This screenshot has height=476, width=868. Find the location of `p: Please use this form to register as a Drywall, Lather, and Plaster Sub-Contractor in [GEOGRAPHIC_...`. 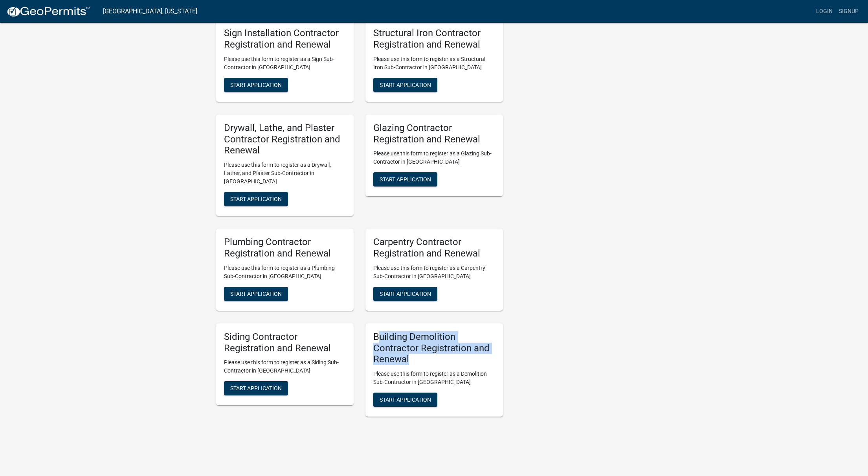

p: Please use this form to register as a Drywall, Lather, and Plaster Sub-Contractor in [GEOGRAPHIC_... is located at coordinates (285, 173).